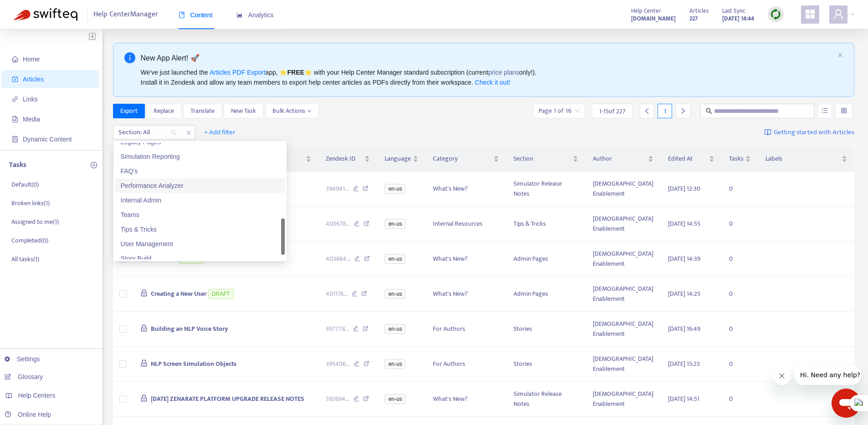  Describe the element at coordinates (200, 200) in the screenshot. I see `div: Internal Admin` at that location.